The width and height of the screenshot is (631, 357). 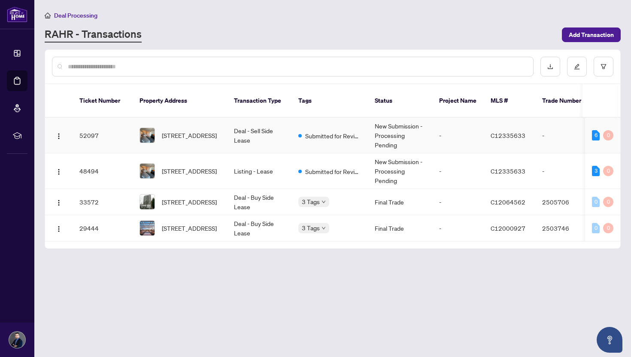 I want to click on span: C12000927, so click(x=508, y=228).